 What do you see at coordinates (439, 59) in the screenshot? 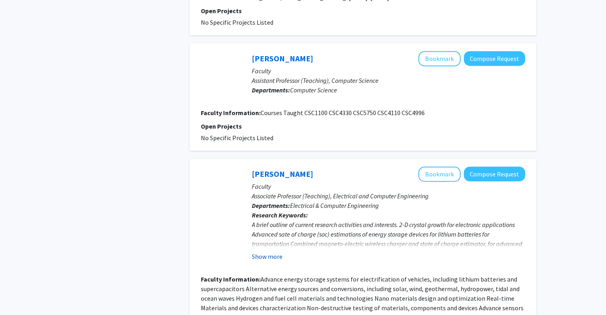
I see `button: Add Hadi Nasser to Bookmarks` at bounding box center [439, 59].